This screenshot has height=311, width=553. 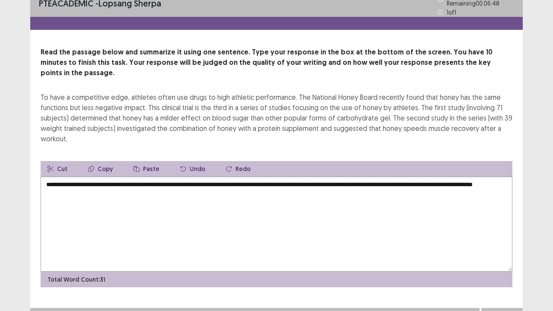 What do you see at coordinates (452, 12) in the screenshot?
I see `p: 1 of 1` at bounding box center [452, 12].